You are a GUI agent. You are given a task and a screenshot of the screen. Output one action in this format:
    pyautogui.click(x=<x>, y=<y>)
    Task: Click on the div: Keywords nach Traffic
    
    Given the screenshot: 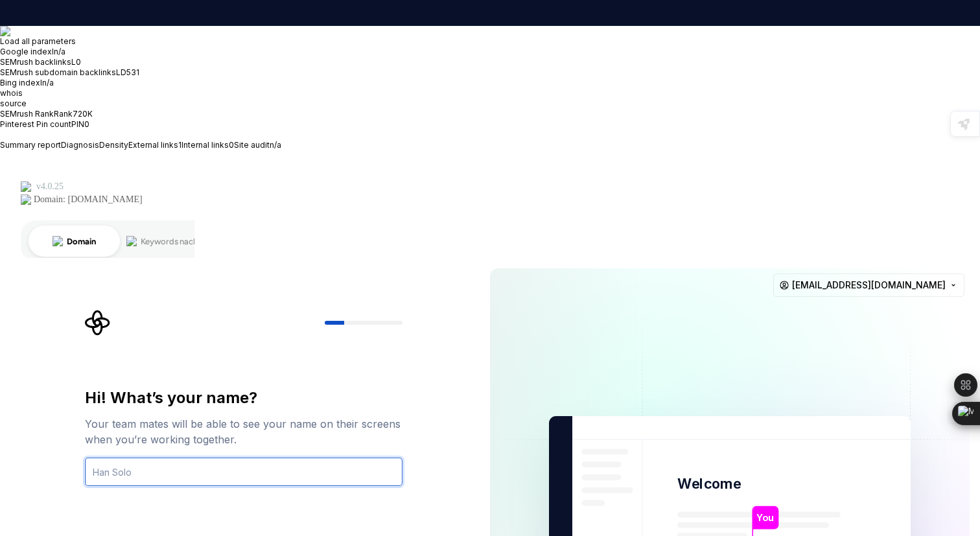 What is the action you would take?
    pyautogui.click(x=182, y=80)
    